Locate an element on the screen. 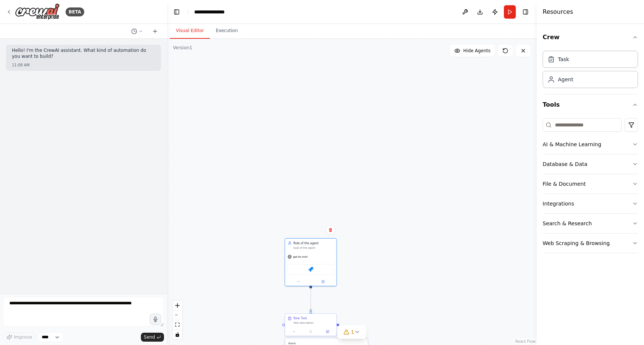 Image resolution: width=644 pixels, height=345 pixels. button: Visual Editor is located at coordinates (190, 31).